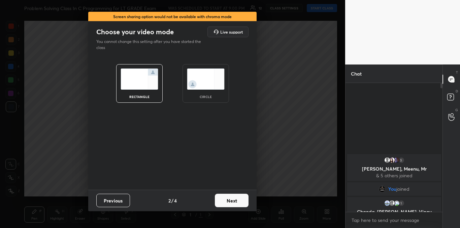  I want to click on h2: Choose your video mode, so click(135, 32).